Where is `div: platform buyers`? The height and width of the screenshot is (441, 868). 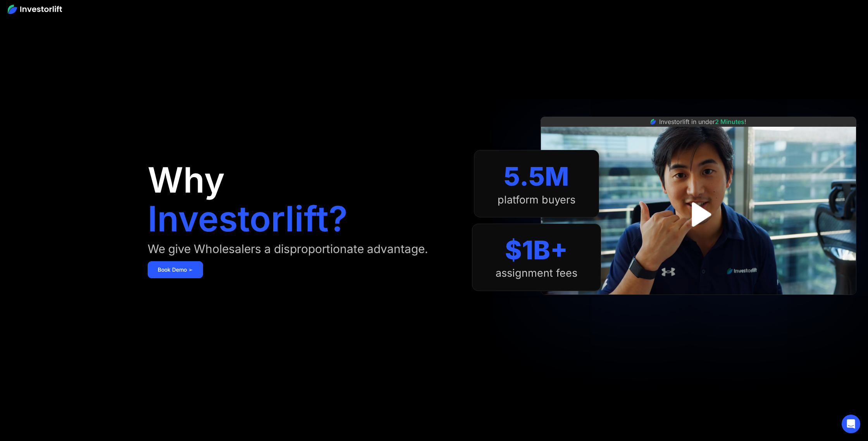 div: platform buyers is located at coordinates (537, 200).